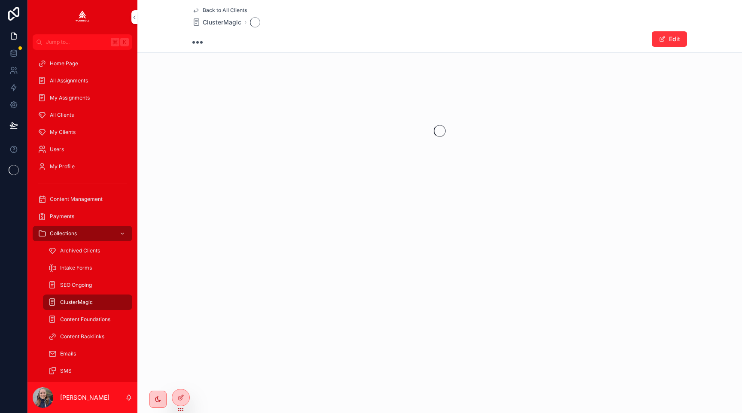 This screenshot has width=742, height=413. What do you see at coordinates (670, 39) in the screenshot?
I see `button: Edit` at bounding box center [670, 39].